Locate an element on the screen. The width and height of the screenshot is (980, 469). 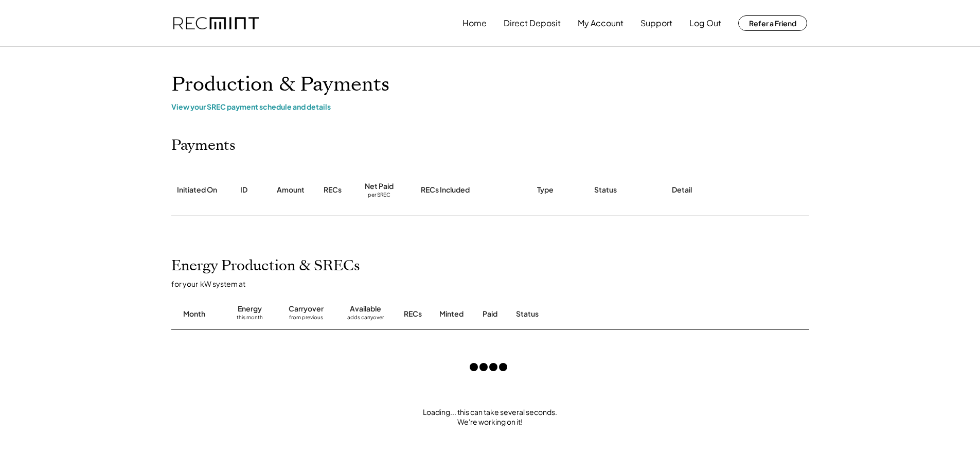
button: Support is located at coordinates (657, 23).